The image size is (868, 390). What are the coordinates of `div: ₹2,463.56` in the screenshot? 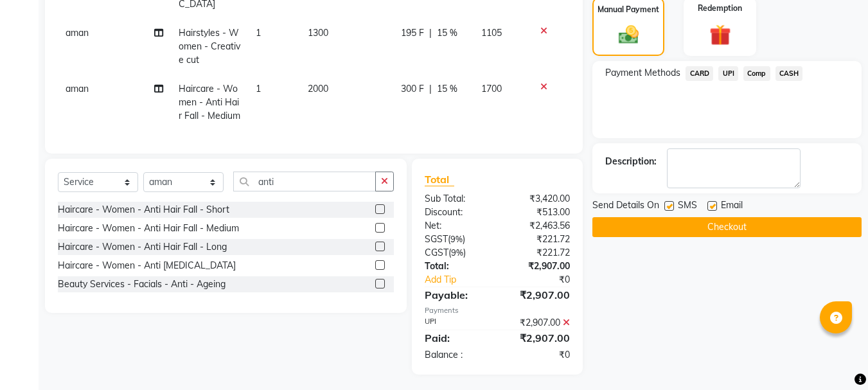 It's located at (539, 226).